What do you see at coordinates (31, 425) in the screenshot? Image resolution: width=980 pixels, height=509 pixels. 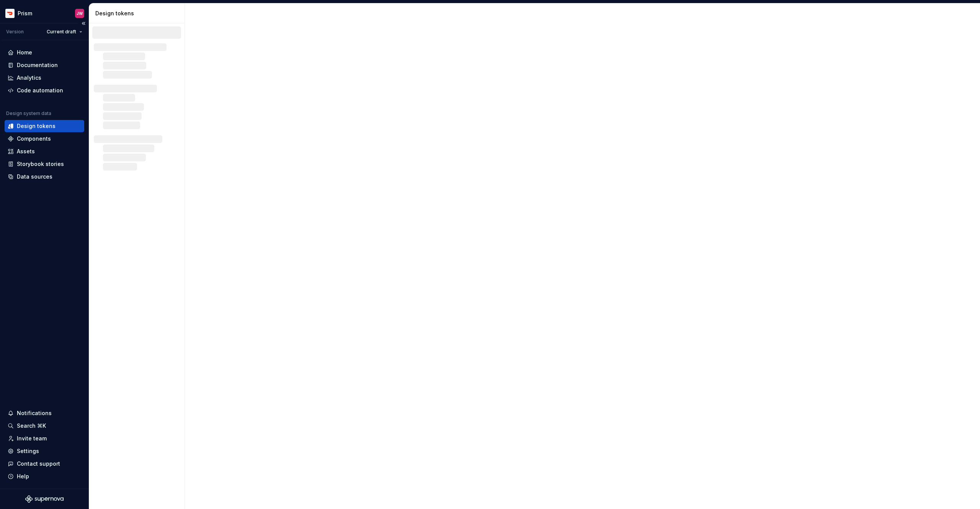 I see `div: Search ⌘K` at bounding box center [31, 425].